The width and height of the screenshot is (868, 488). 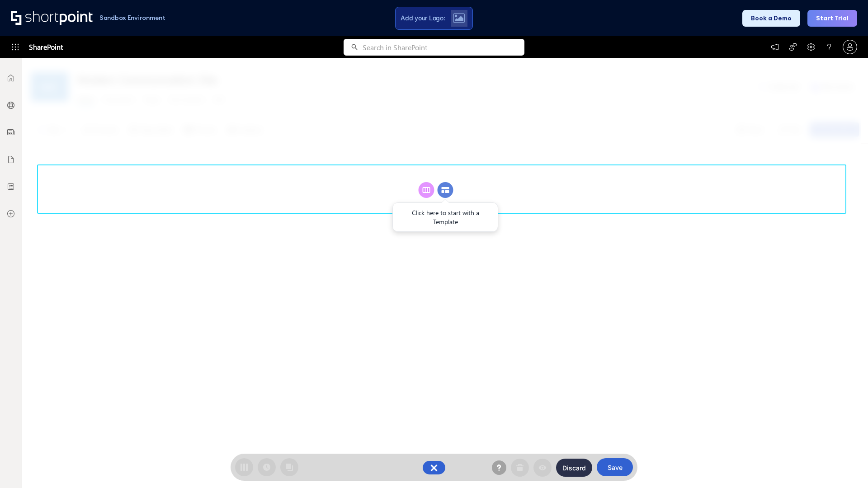 What do you see at coordinates (444, 47) in the screenshot?
I see `input: Search in SharePoint` at bounding box center [444, 47].